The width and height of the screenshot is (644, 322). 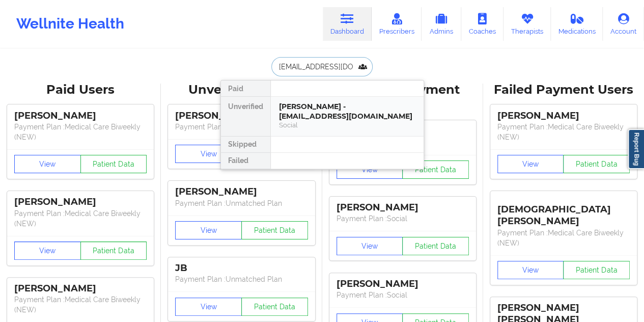 What do you see at coordinates (242, 89) in the screenshot?
I see `div: Unverified Users` at bounding box center [242, 89].